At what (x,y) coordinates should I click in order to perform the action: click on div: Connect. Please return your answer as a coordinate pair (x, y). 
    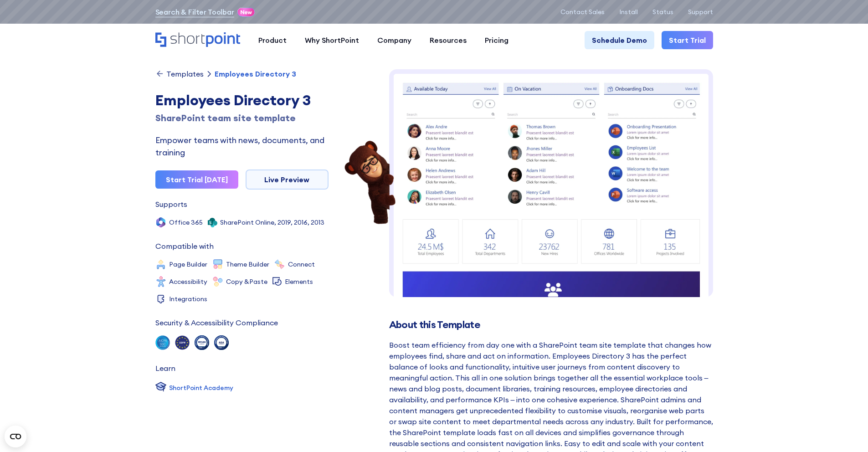
    Looking at the image, I should click on (301, 264).